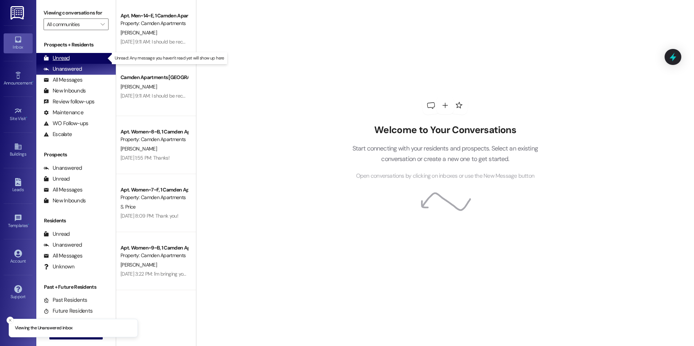  Describe the element at coordinates (128, 207) in the screenshot. I see `span: S. Price` at that location.